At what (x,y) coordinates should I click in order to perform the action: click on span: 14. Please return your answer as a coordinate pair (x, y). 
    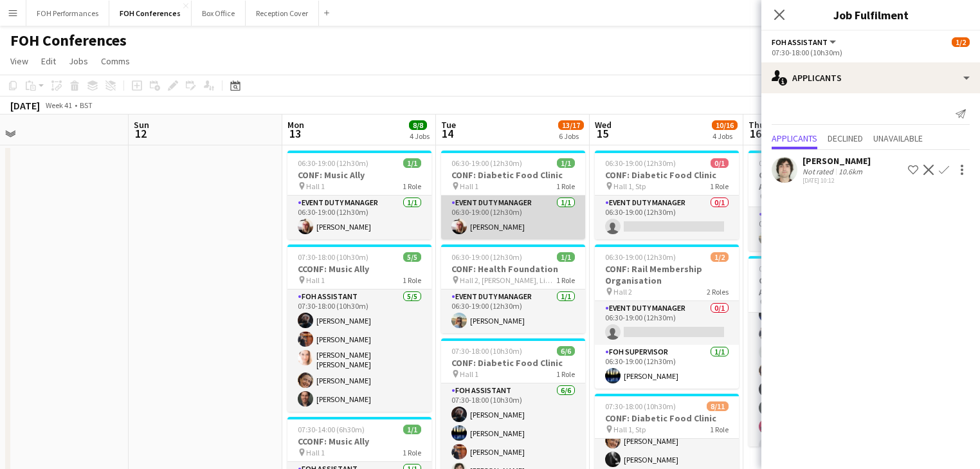
    Looking at the image, I should click on (447, 133).